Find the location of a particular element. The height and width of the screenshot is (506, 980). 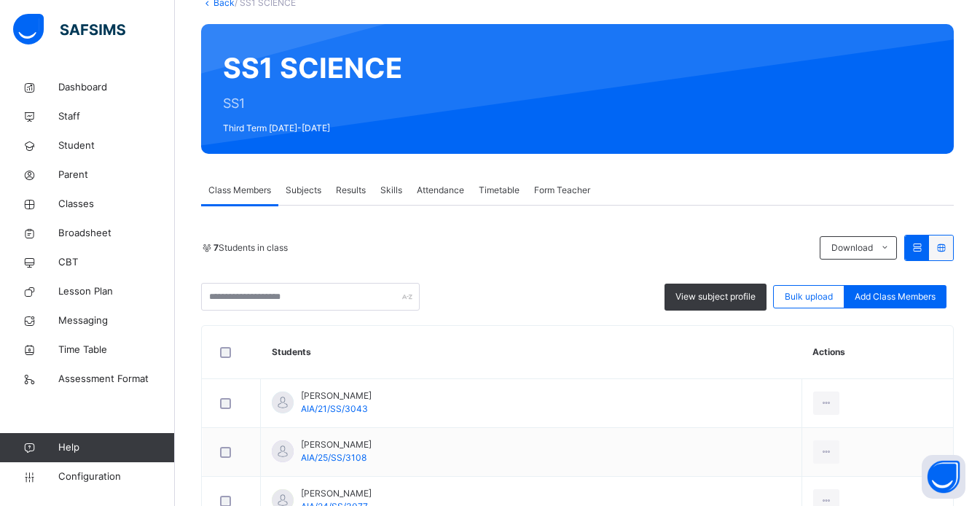

span: Classes is located at coordinates (117, 205).